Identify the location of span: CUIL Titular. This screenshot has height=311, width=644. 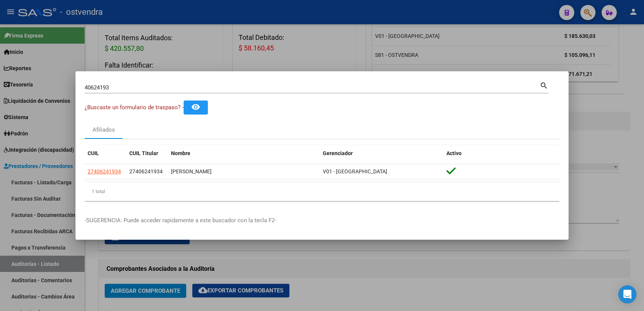
(144, 153).